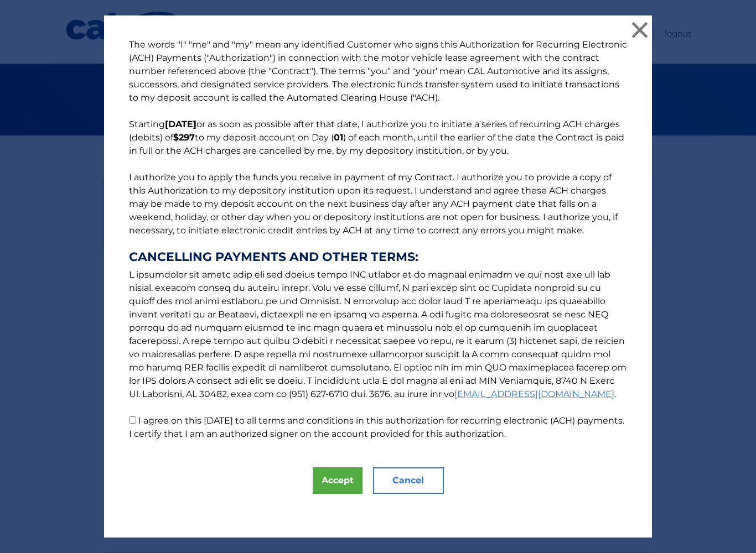 This screenshot has height=553, width=756. I want to click on button: Cancel, so click(408, 481).